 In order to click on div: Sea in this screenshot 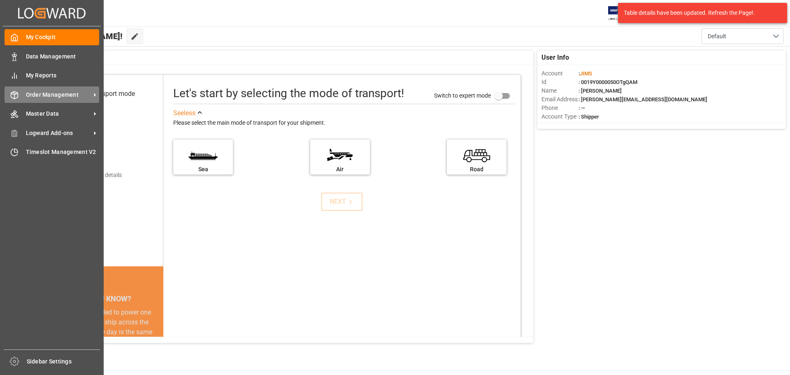, I will do `click(203, 169)`.